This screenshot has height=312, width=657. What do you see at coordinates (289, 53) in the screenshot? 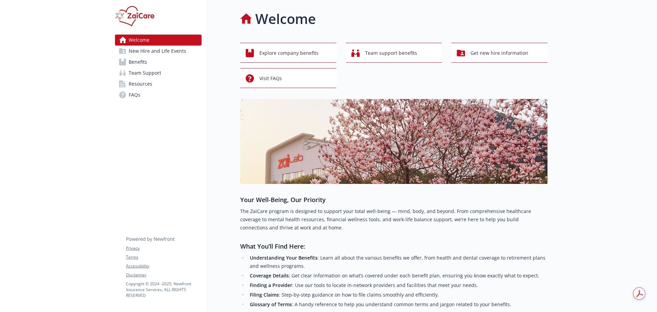
I see `span: Explore company benefits` at bounding box center [289, 53].